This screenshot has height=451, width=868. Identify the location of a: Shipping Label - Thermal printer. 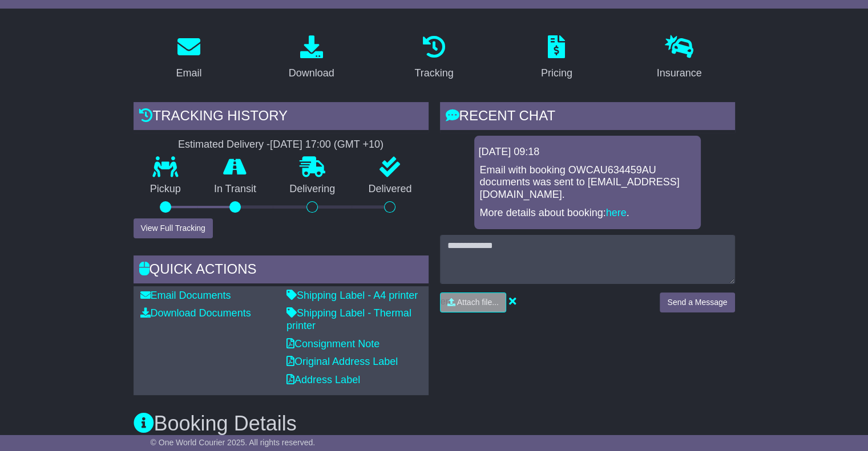
(349, 319).